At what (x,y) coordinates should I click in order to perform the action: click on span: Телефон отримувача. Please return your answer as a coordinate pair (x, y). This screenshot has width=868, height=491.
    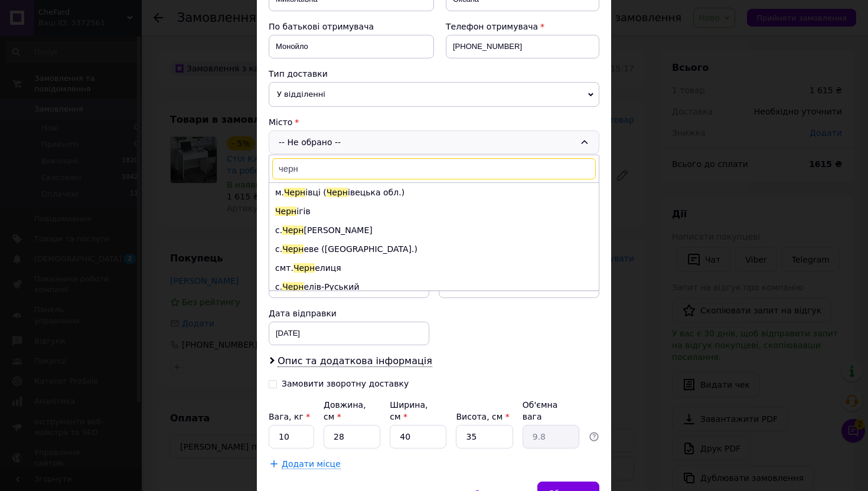
    Looking at the image, I should click on (492, 26).